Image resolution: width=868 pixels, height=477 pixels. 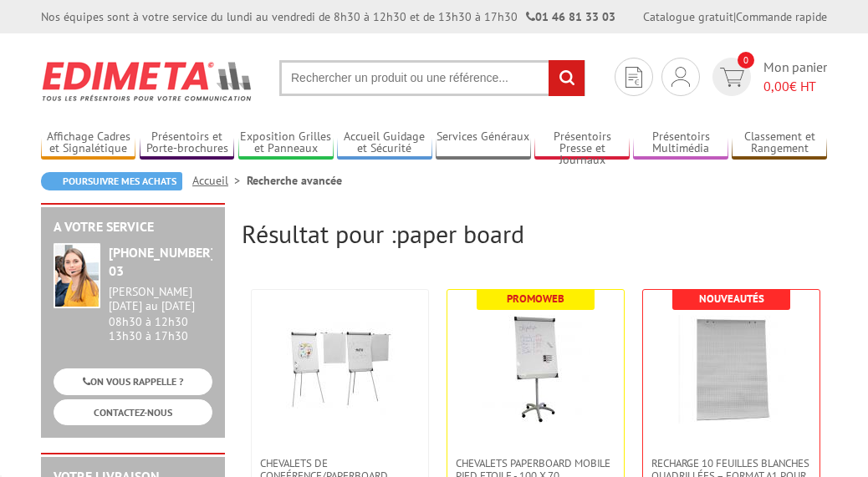 What do you see at coordinates (340, 369) in the screenshot?
I see `img: Chevalets de conférence/Paperboard Classiques` at bounding box center [340, 369].